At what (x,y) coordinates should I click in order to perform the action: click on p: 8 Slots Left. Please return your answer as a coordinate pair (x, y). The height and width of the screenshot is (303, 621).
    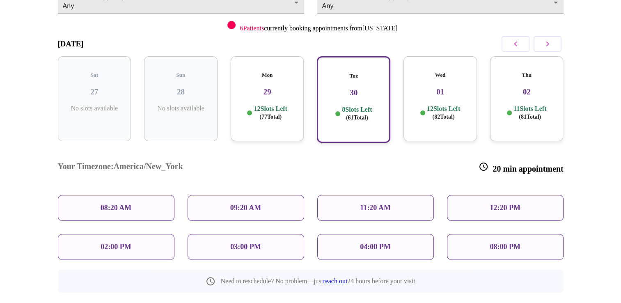
    Looking at the image, I should click on (357, 113).